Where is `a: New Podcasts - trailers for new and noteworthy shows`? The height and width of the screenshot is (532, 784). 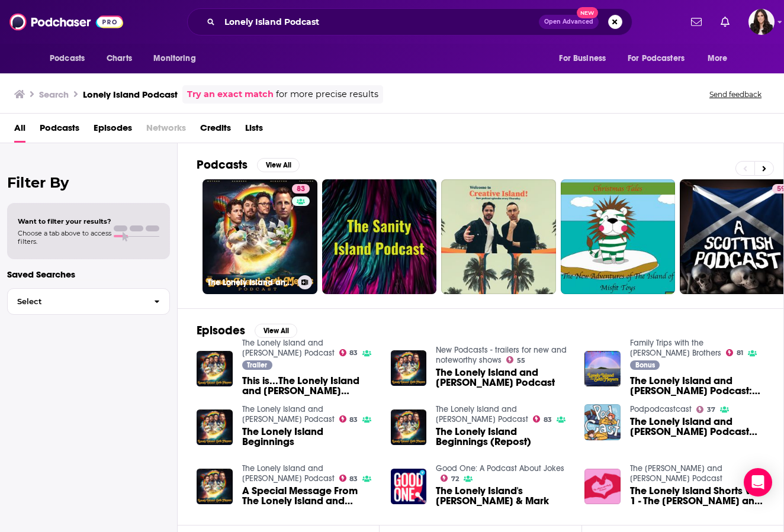 a: New Podcasts - trailers for new and noteworthy shows is located at coordinates (501, 355).